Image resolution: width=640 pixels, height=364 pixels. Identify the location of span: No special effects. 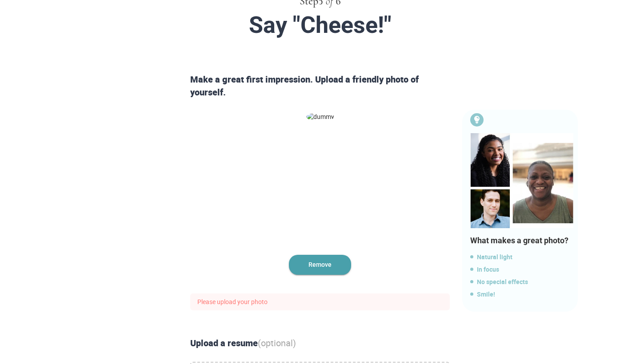
(522, 282).